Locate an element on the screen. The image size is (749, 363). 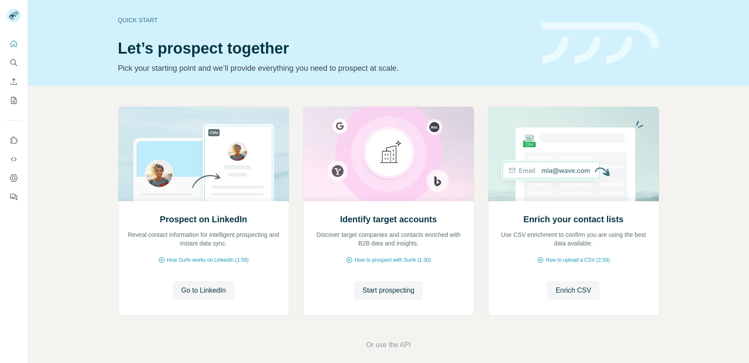
img: banner is located at coordinates (600, 43).